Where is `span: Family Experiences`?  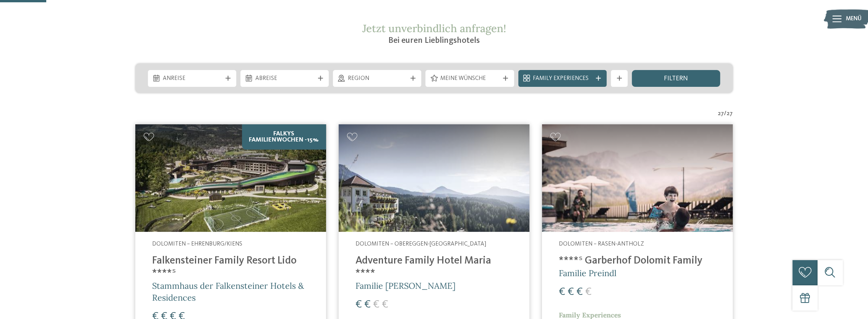
span: Family Experiences is located at coordinates (563, 79).